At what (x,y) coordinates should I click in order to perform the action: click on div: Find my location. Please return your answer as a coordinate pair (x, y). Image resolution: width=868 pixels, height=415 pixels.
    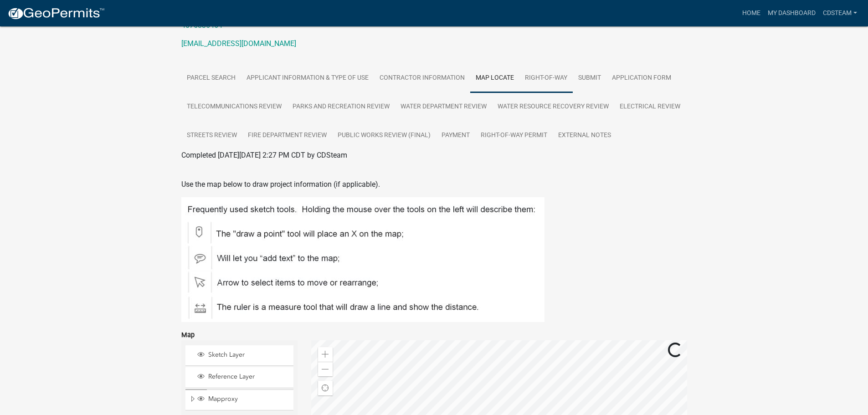
    Looking at the image, I should click on (325, 388).